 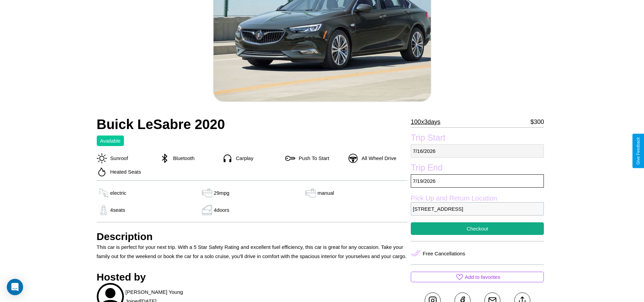 I want to click on p: Available, so click(x=111, y=141).